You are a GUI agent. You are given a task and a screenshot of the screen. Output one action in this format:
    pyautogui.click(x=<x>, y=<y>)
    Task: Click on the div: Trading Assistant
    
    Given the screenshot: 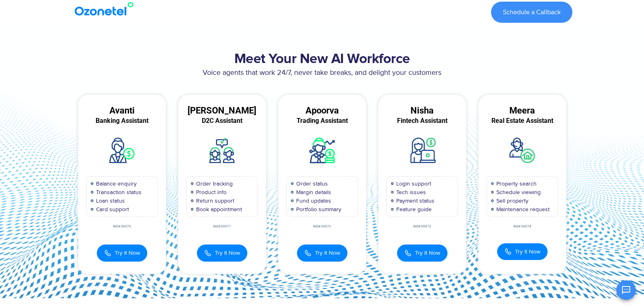 What is the action you would take?
    pyautogui.click(x=322, y=121)
    